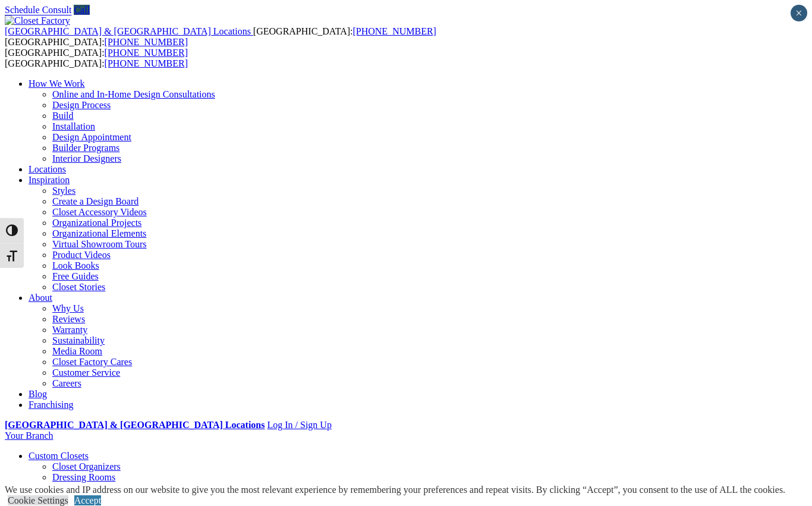 This screenshot has height=506, width=812. What do you see at coordinates (83, 488) in the screenshot?
I see `a: Finesse Systems` at bounding box center [83, 488].